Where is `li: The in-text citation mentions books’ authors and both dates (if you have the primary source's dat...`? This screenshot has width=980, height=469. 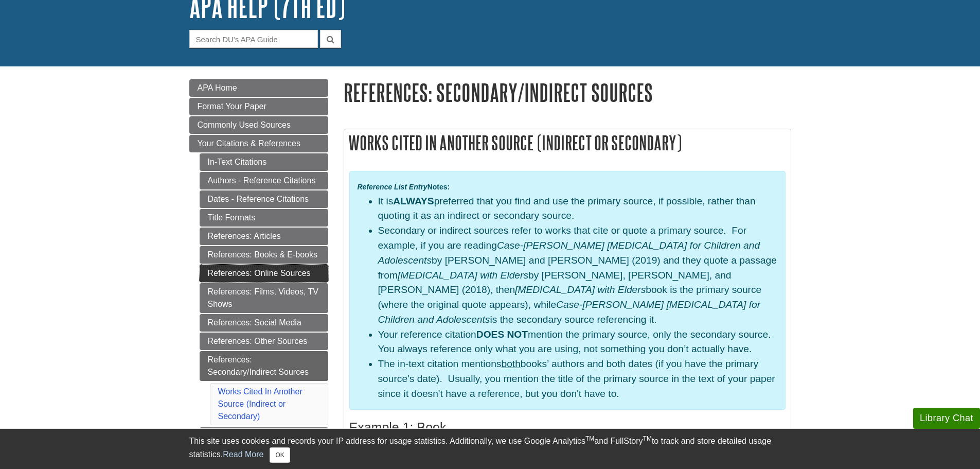
li: The in-text citation mentions books’ authors and both dates (if you have the primary source's dat... is located at coordinates (578, 379).